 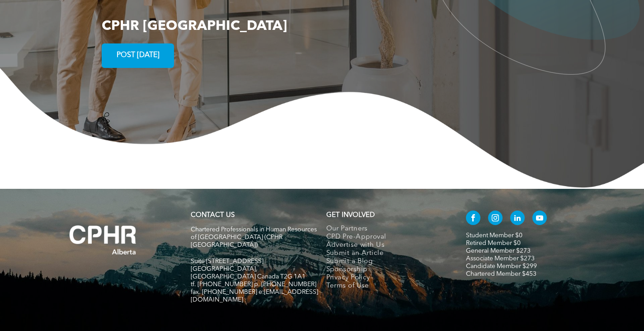 What do you see at coordinates (103, 240) in the screenshot?
I see `img: A white background with a few lines on it` at bounding box center [103, 240].